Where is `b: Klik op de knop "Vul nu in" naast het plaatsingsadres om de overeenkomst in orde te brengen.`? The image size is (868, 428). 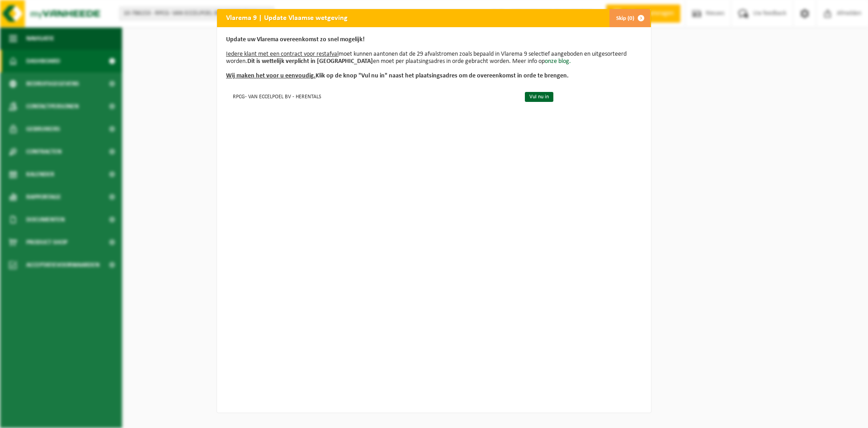 b: Klik op de knop "Vul nu in" naast het plaatsingsadres om de overeenkomst in orde te brengen. is located at coordinates (397, 76).